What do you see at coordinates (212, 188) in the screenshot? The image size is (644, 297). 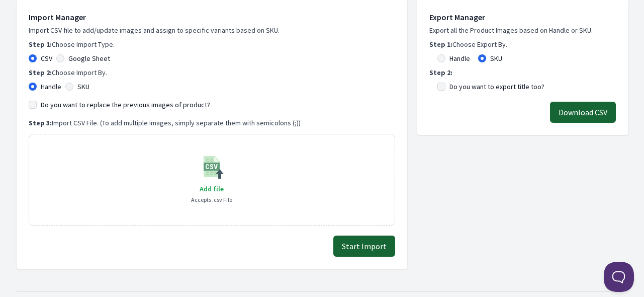 I see `span: Add file` at bounding box center [212, 188].